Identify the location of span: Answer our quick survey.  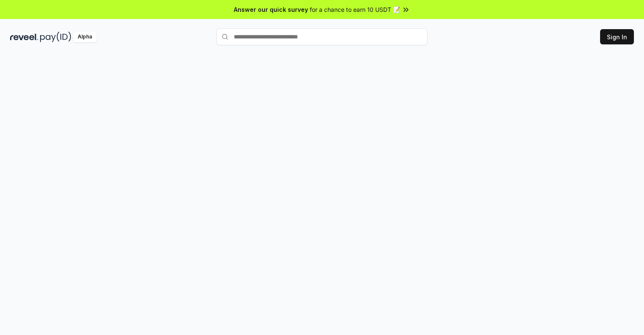
(271, 9).